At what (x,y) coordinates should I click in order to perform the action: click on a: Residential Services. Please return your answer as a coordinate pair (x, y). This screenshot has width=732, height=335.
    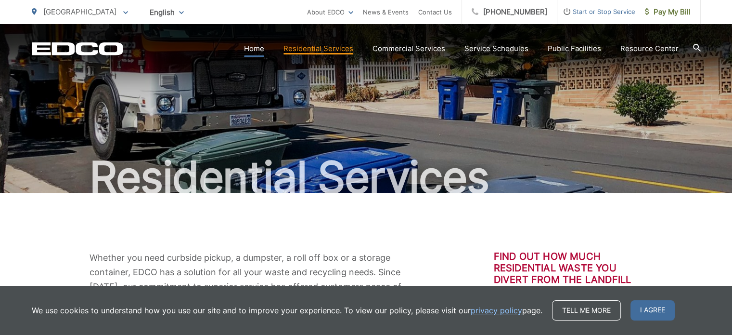
    Looking at the image, I should click on (318, 49).